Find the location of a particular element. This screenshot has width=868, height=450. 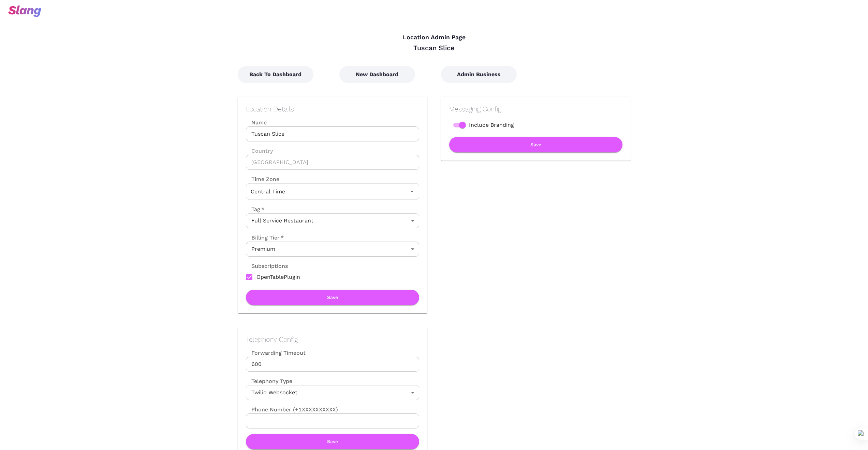

label: Tag is located at coordinates (255, 209).